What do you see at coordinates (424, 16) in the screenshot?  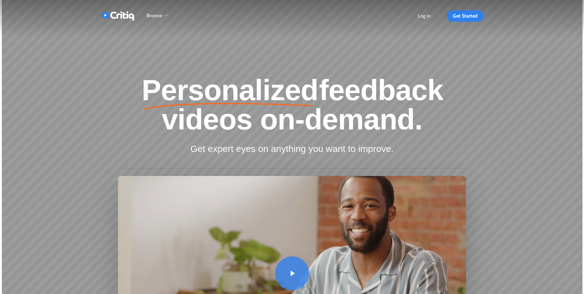 I see `a: Log in` at bounding box center [424, 16].